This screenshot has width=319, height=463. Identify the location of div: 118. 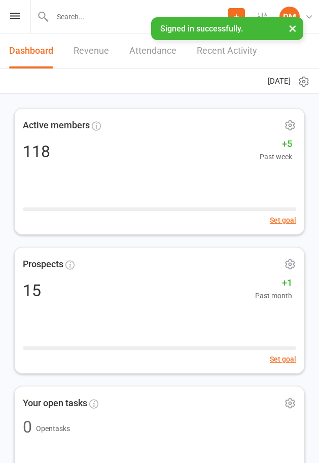
(37, 152).